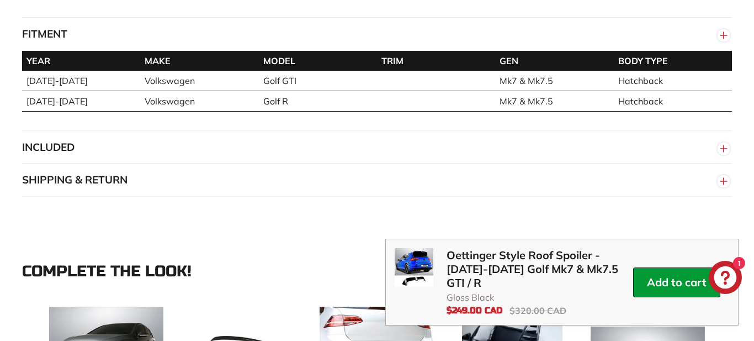 Image resolution: width=754 pixels, height=341 pixels. What do you see at coordinates (318, 101) in the screenshot?
I see `td: Golf R` at bounding box center [318, 101].